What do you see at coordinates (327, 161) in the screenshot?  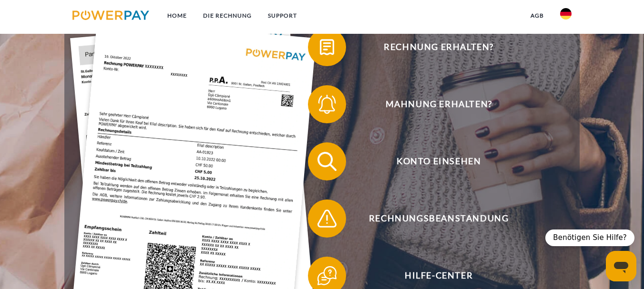 I see `img: qb_search.svg` at bounding box center [327, 161].